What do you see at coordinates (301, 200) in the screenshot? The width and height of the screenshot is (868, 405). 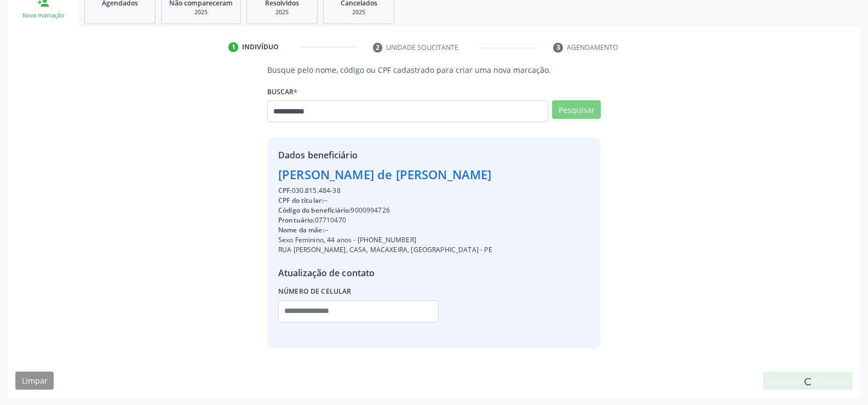 I see `span: CPF do titular:` at bounding box center [301, 200].